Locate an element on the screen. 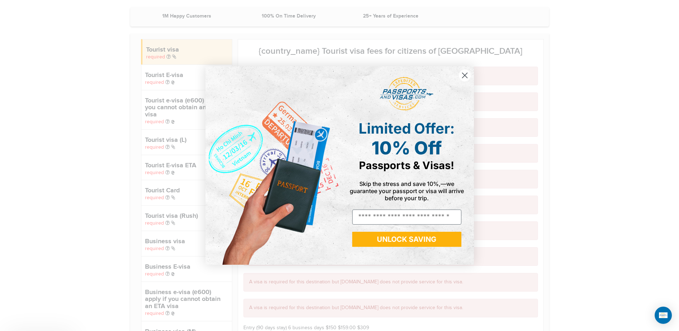  img: passports and visas is located at coordinates (407, 94).